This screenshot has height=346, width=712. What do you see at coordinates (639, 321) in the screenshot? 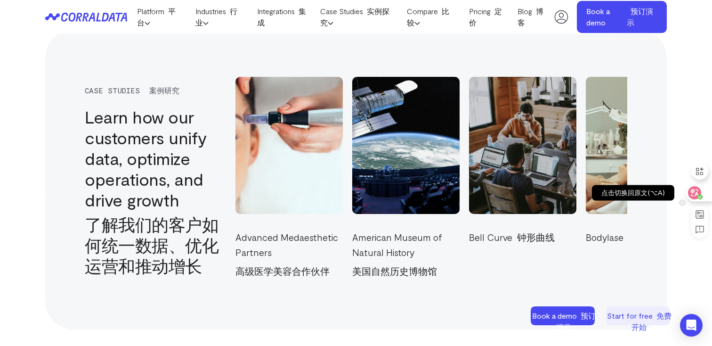
I see `span: Start for free` at bounding box center [639, 321].